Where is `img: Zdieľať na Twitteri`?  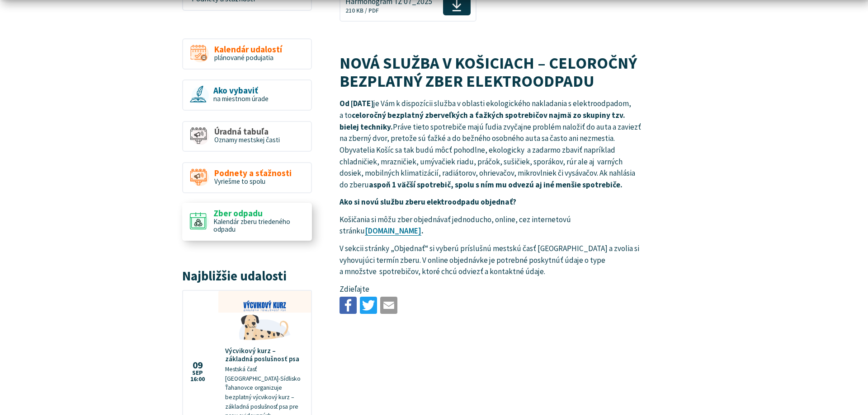 img: Zdieľať na Twitteri is located at coordinates (368, 305).